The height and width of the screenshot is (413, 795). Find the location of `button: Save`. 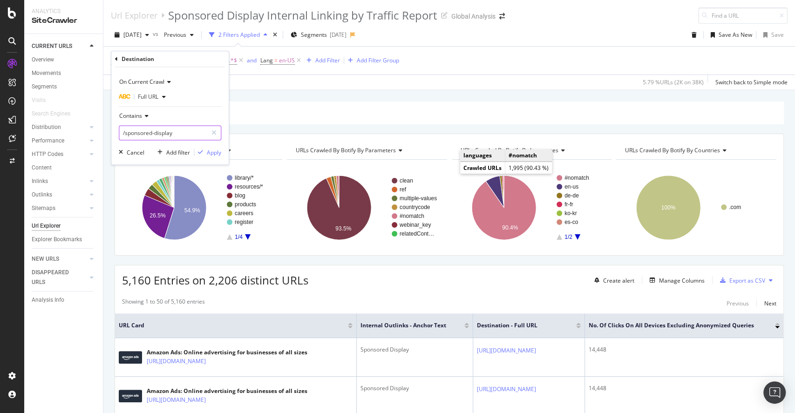

button: Save is located at coordinates (772, 35).